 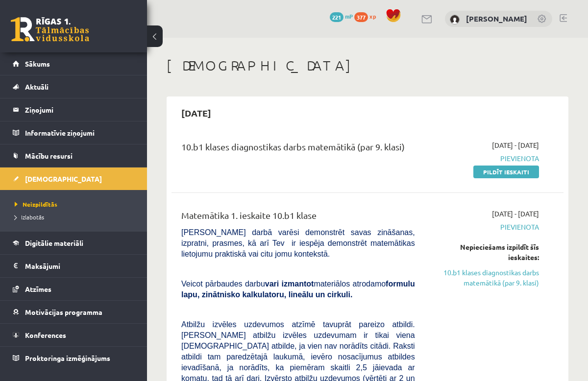 What do you see at coordinates (361, 17) in the screenshot?
I see `span: 377` at bounding box center [361, 17].